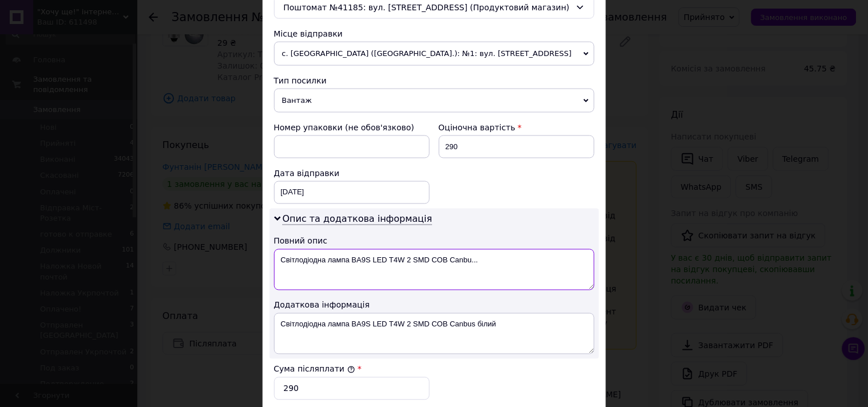 This screenshot has height=407, width=868. I want to click on div: Дата відправки, so click(352, 173).